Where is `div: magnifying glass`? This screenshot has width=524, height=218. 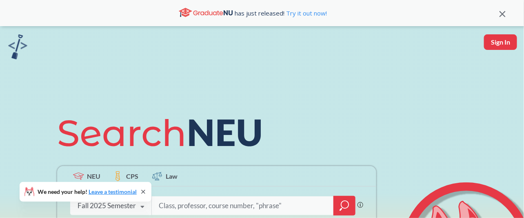 div: magnifying glass is located at coordinates (344, 205).